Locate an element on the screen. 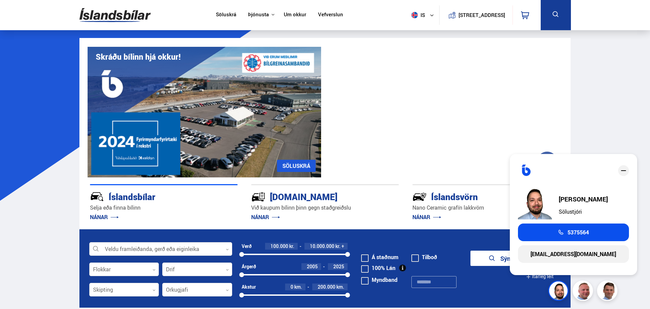  button: is is located at coordinates (424, 15).